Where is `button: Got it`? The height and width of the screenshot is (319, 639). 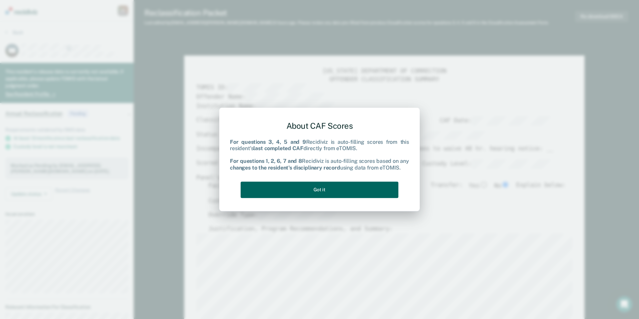
button: Got it is located at coordinates (320, 190).